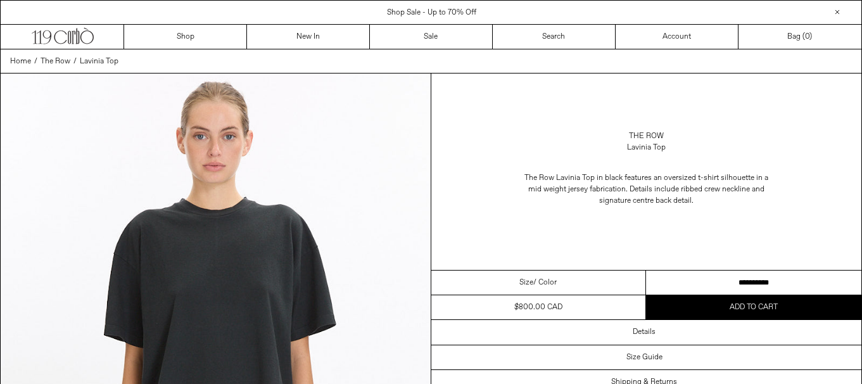 Image resolution: width=862 pixels, height=384 pixels. What do you see at coordinates (800, 37) in the screenshot?
I see `a: Bag ()` at bounding box center [800, 37].